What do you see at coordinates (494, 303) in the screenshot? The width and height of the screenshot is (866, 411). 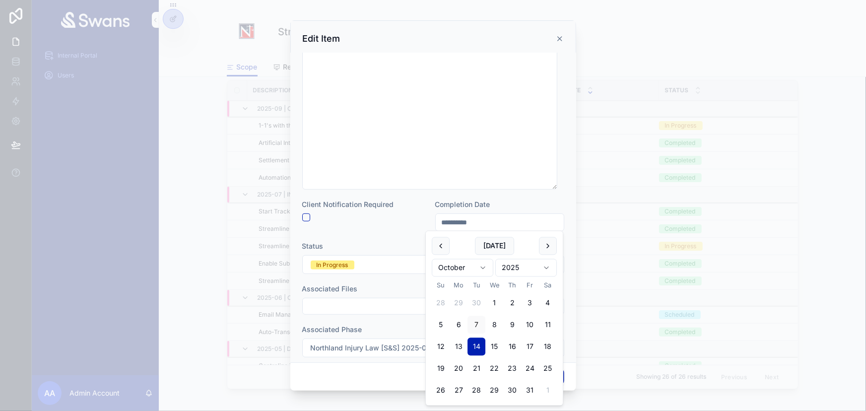 I see `button: Wednesday, October 1st, 2025` at bounding box center [494, 303].